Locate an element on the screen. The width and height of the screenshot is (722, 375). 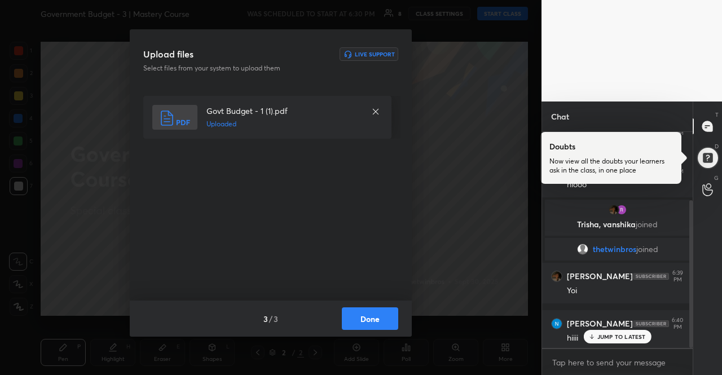
div: hlooo is located at coordinates (625, 185).